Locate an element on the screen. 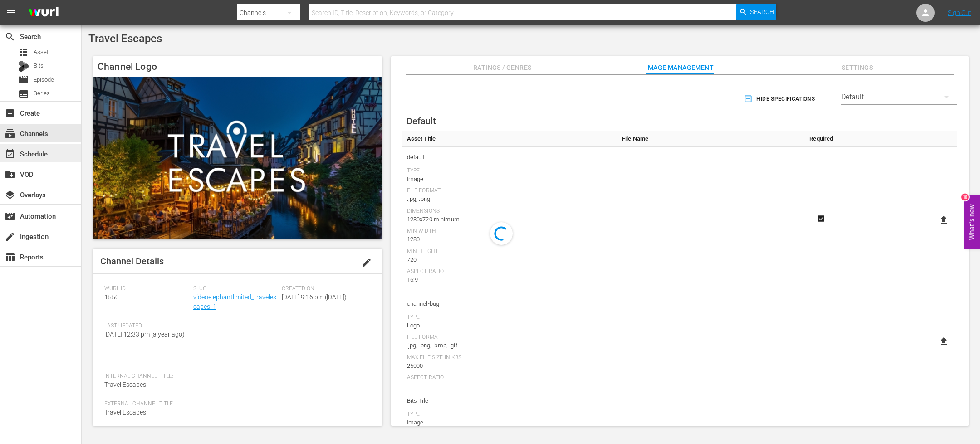 The image size is (980, 444). div: Logo is located at coordinates (510, 326).